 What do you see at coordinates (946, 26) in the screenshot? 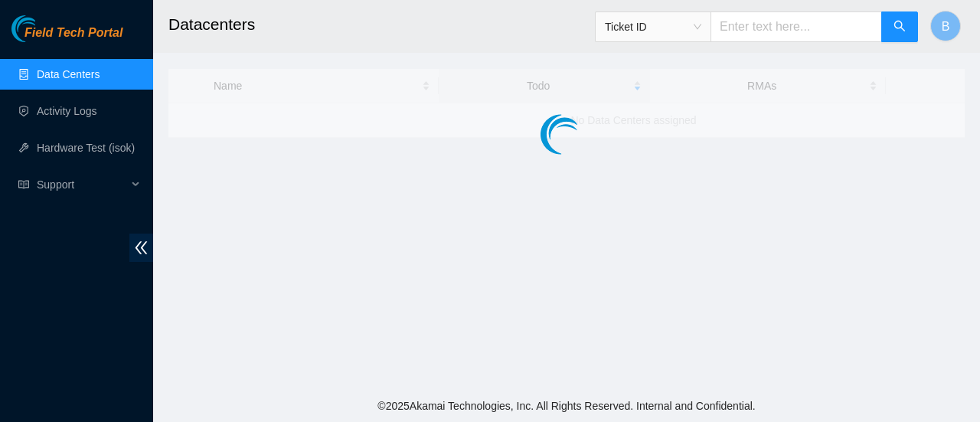
I see `button: B` at bounding box center [946, 26].